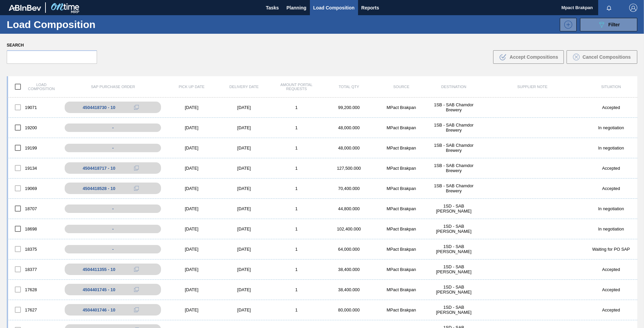  What do you see at coordinates (99, 168) in the screenshot?
I see `div: 4504418717 - 10` at bounding box center [99, 168].